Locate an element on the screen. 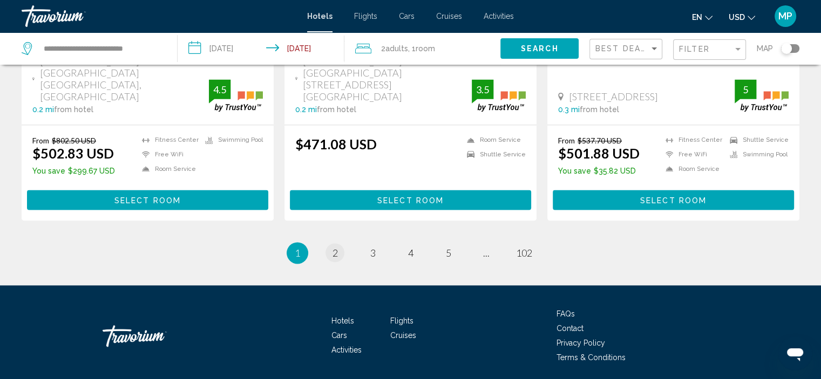 The height and width of the screenshot is (379, 821). button: User Menu is located at coordinates (785, 16).